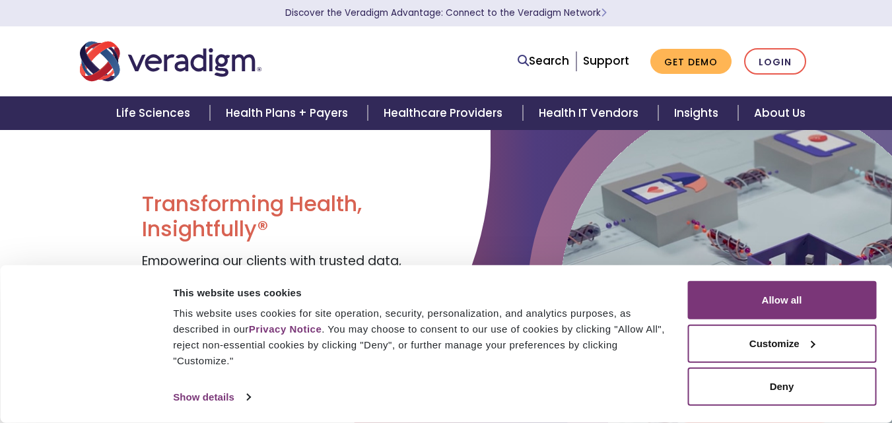 The image size is (892, 423). What do you see at coordinates (289, 217) in the screenshot?
I see `h1: Transforming Health, Insightfully®` at bounding box center [289, 217].